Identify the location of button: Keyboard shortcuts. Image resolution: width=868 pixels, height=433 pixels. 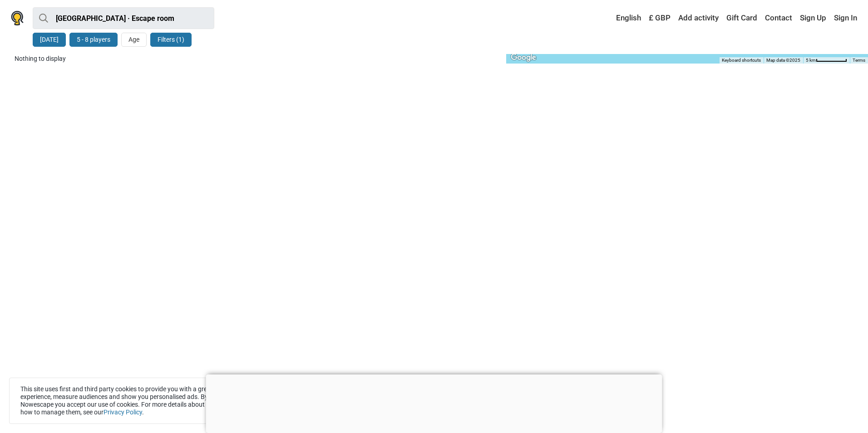
(741, 61).